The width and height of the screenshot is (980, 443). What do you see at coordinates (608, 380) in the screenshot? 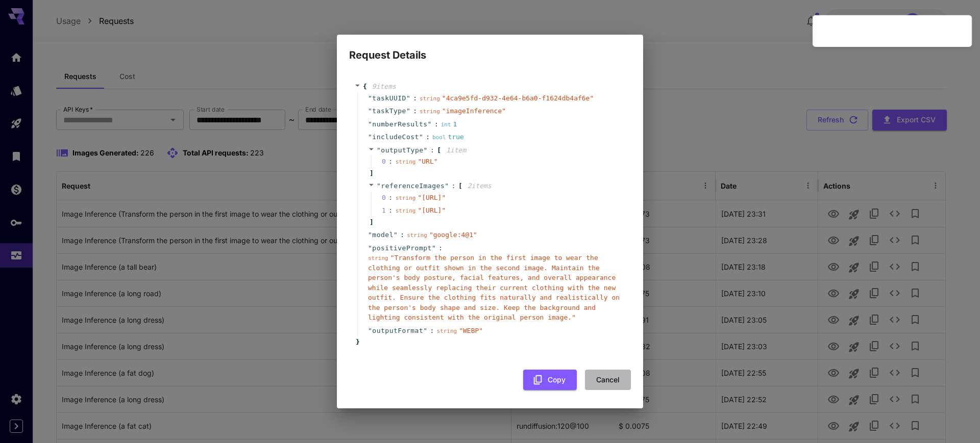
I see `button: Cancel` at bounding box center [608, 380].